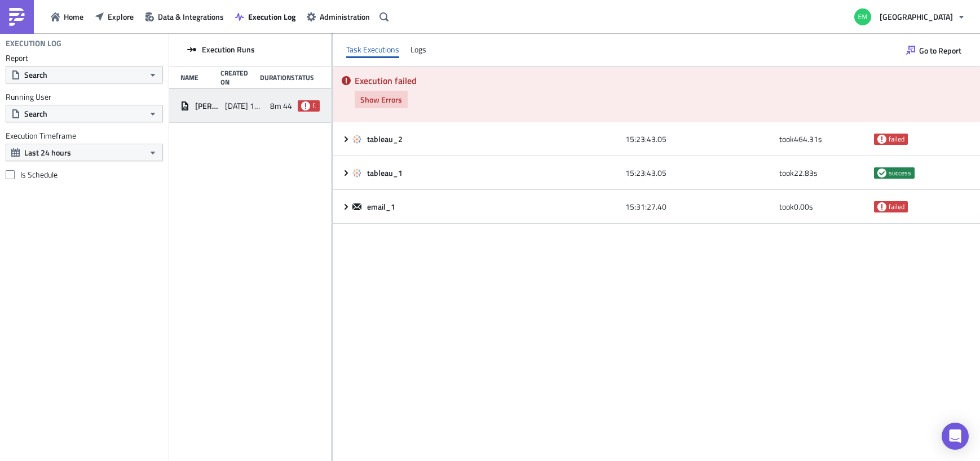 The height and width of the screenshot is (461, 980). What do you see at coordinates (238, 77) in the screenshot?
I see `div: Created On` at bounding box center [238, 77].